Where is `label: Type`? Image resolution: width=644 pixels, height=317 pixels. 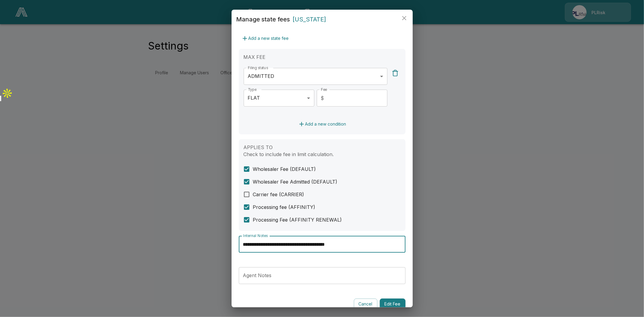 label: Type is located at coordinates (252, 90).